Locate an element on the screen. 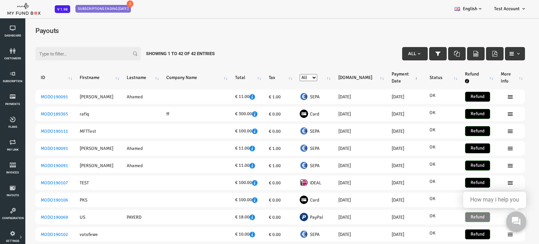  td: ff is located at coordinates (174, 96).